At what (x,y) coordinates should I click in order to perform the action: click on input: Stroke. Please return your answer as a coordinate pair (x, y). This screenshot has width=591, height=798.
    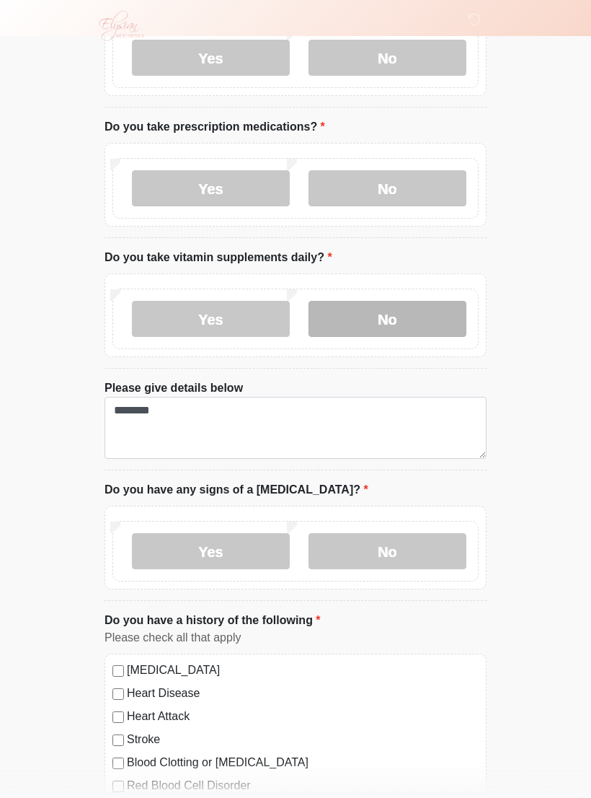
    Looking at the image, I should click on (118, 740).